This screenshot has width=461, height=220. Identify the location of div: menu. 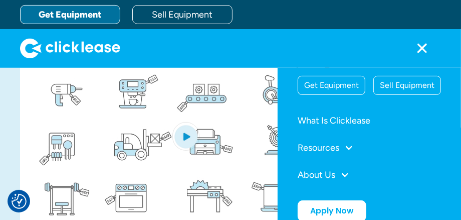
(422, 48).